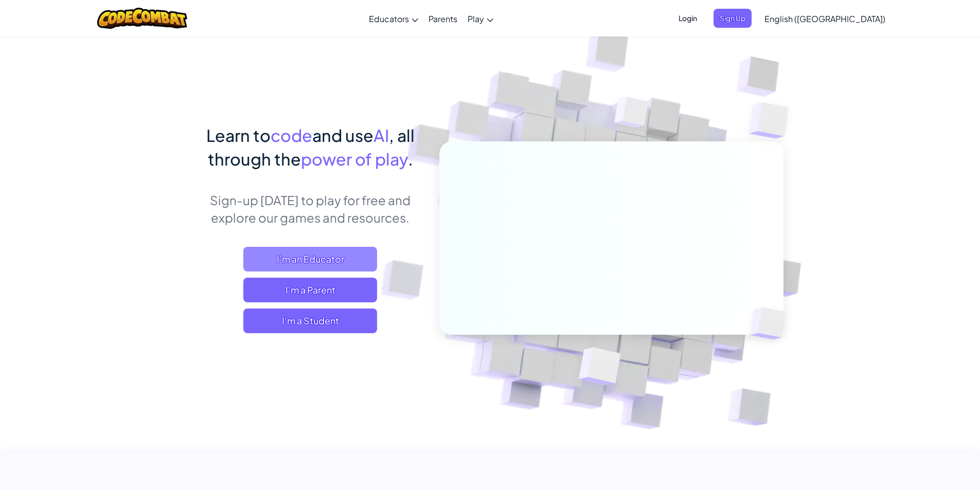 The width and height of the screenshot is (980, 490). I want to click on span: Play, so click(476, 18).